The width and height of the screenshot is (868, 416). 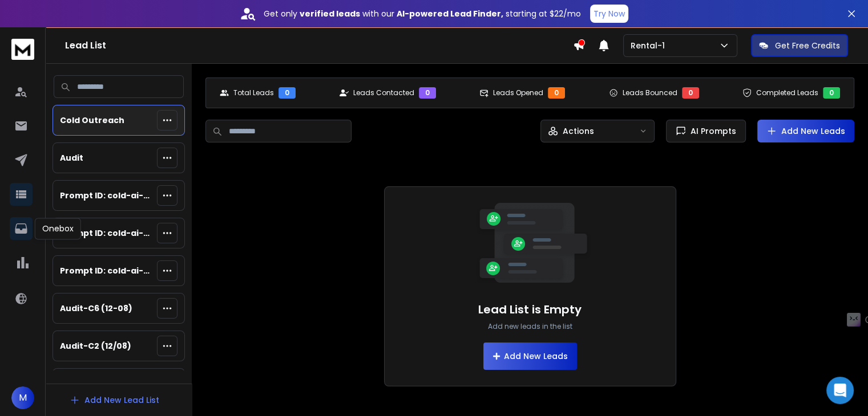 I want to click on p: Leads Opened, so click(x=518, y=93).